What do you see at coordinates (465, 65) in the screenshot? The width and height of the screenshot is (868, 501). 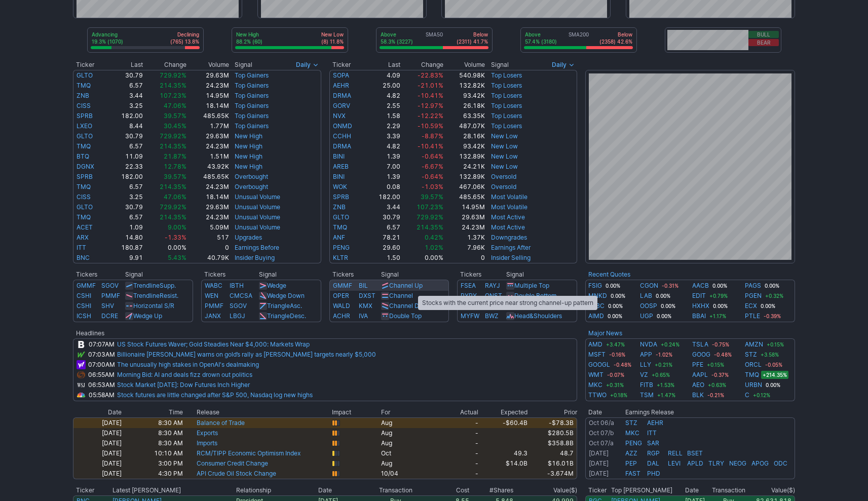 I see `th: Volume` at bounding box center [465, 65].